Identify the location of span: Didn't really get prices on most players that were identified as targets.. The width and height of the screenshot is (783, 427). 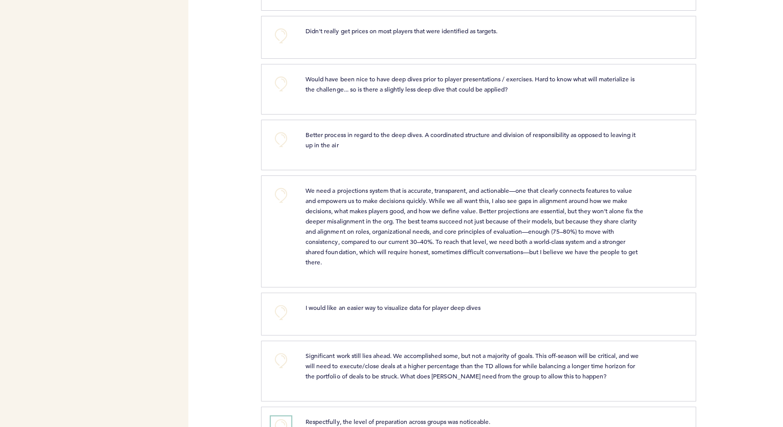
(401, 31).